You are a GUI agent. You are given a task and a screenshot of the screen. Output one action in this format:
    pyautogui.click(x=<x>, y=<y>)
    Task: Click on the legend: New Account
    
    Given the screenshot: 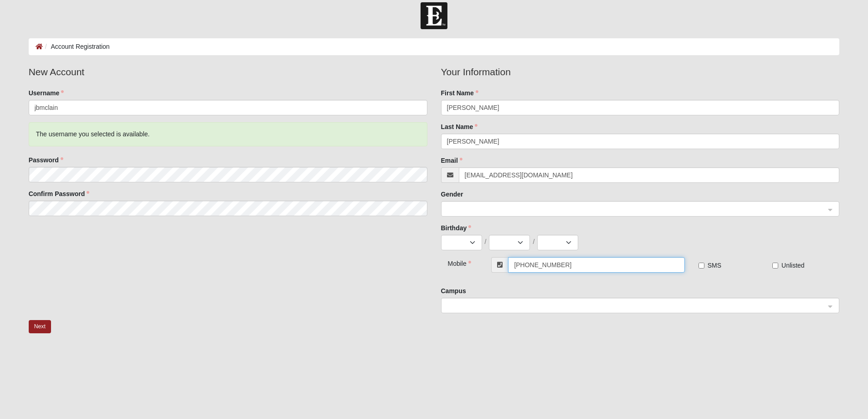 What is the action you would take?
    pyautogui.click(x=228, y=72)
    